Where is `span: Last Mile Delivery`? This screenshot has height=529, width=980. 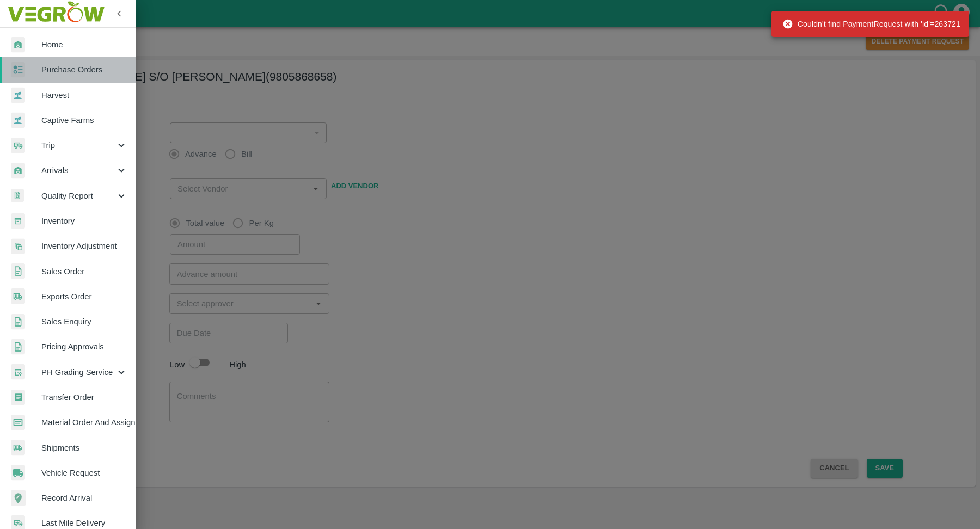
span: Last Mile Delivery is located at coordinates (84, 523).